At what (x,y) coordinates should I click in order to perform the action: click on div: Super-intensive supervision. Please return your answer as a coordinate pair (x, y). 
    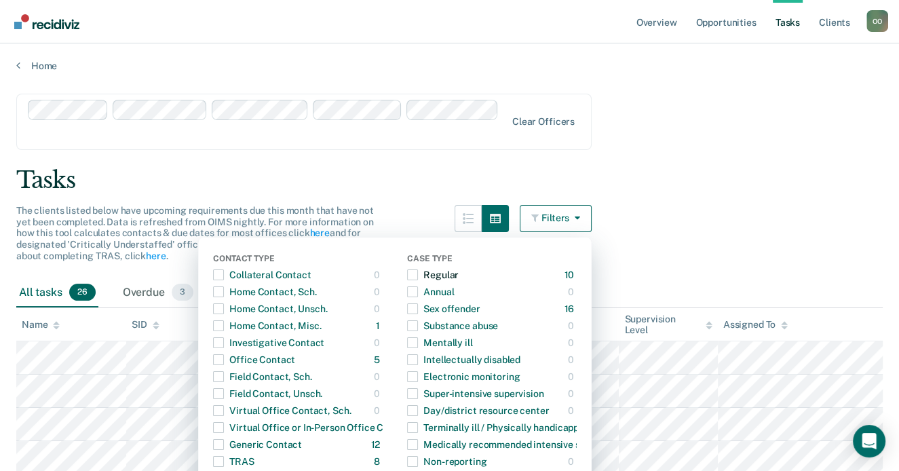
    Looking at the image, I should click on (475, 393).